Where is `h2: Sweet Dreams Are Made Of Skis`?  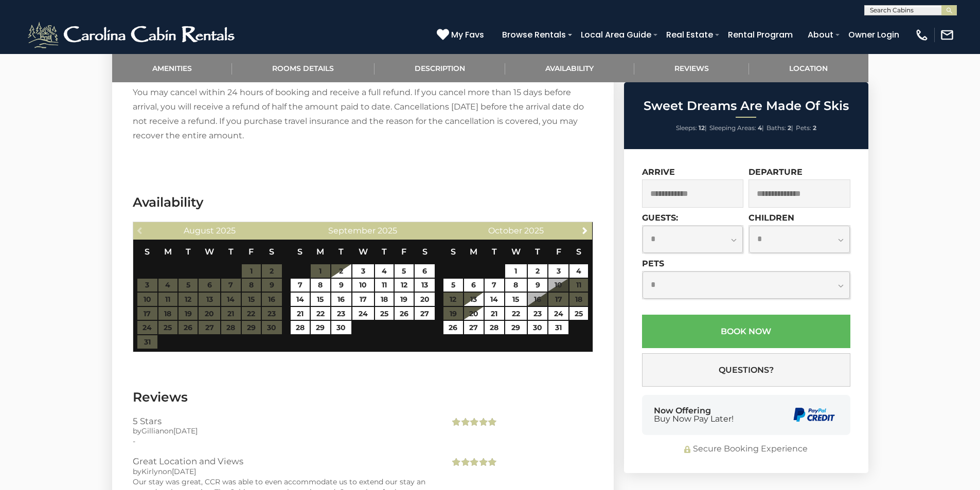
h2: Sweet Dreams Are Made Of Skis is located at coordinates (746, 106).